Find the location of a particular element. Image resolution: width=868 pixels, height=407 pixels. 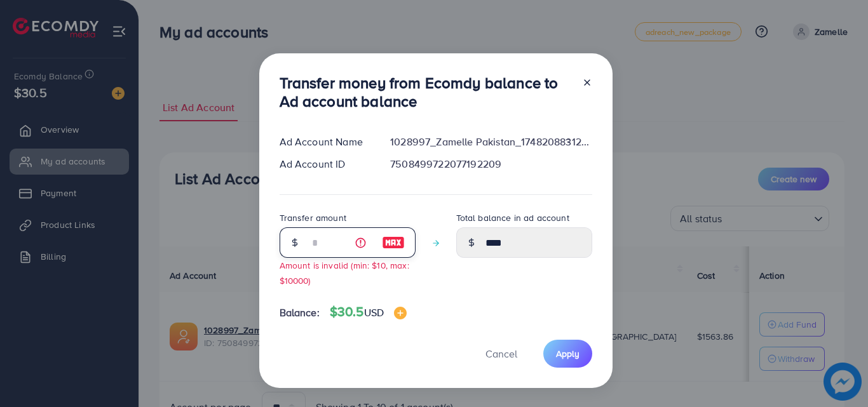

small: Amount is invalid (min: $10, max: $10000) is located at coordinates (344, 272).